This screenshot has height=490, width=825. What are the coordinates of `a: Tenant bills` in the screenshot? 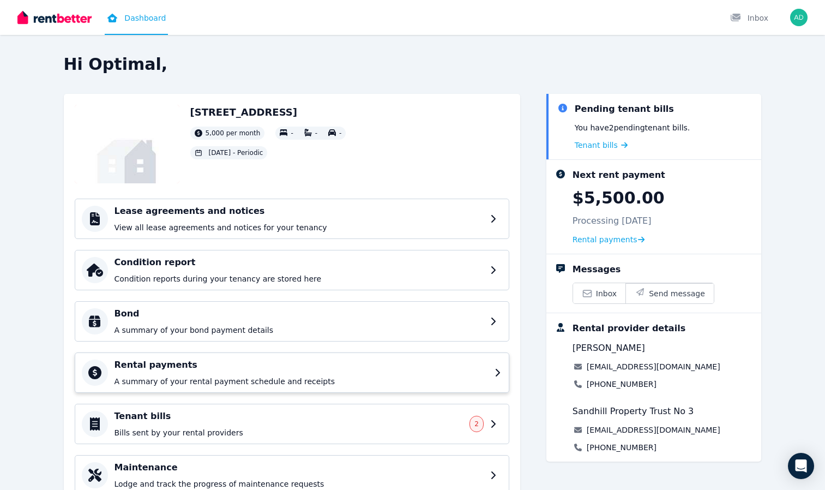 It's located at (601, 145).